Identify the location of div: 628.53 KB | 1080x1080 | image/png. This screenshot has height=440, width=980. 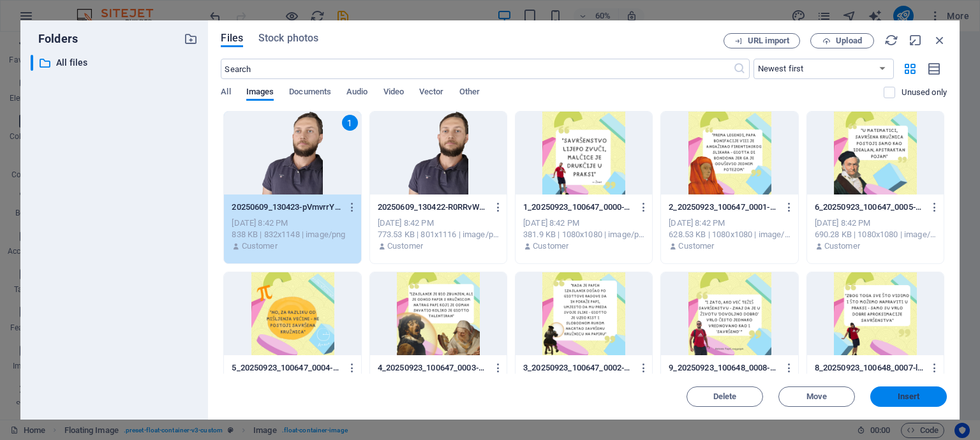
(729, 235).